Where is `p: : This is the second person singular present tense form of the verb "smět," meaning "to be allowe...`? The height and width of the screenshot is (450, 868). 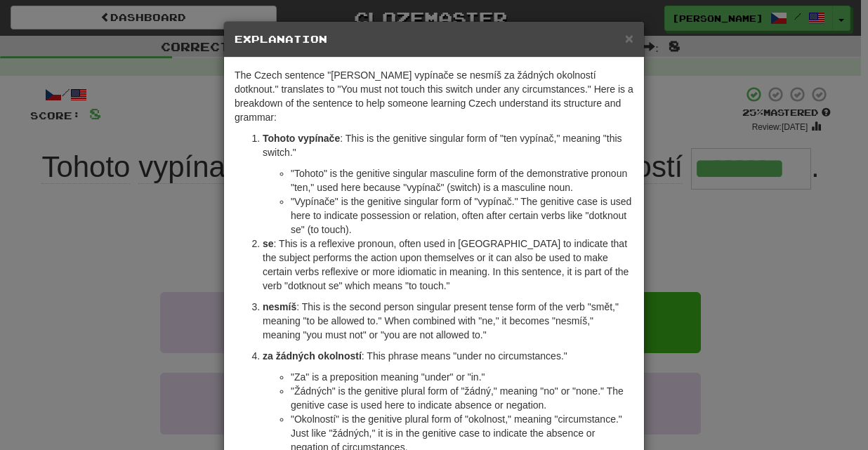
p: : This is the second person singular present tense form of the verb "smět," meaning "to be allowe... is located at coordinates (448, 321).